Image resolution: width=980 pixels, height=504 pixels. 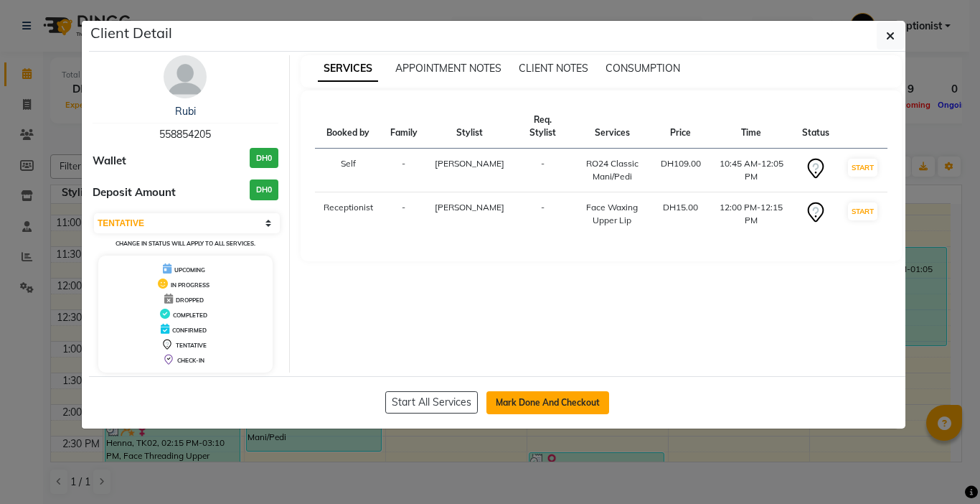 I want to click on th: Status, so click(x=816, y=126).